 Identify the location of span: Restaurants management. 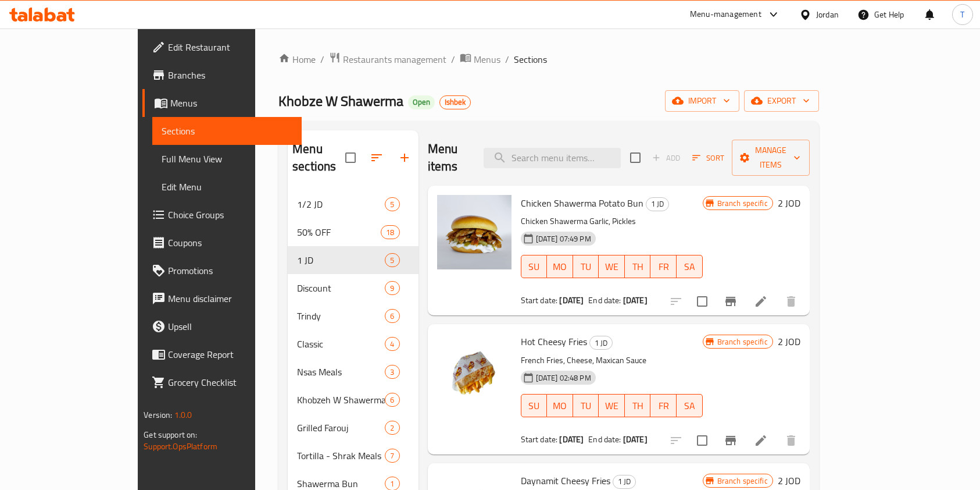
(395, 59).